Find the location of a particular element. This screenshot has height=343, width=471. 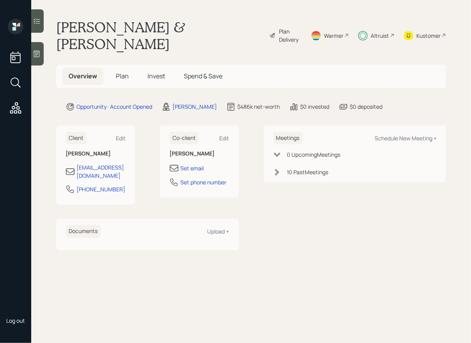

div: 10 Past Meeting s is located at coordinates (308, 172).